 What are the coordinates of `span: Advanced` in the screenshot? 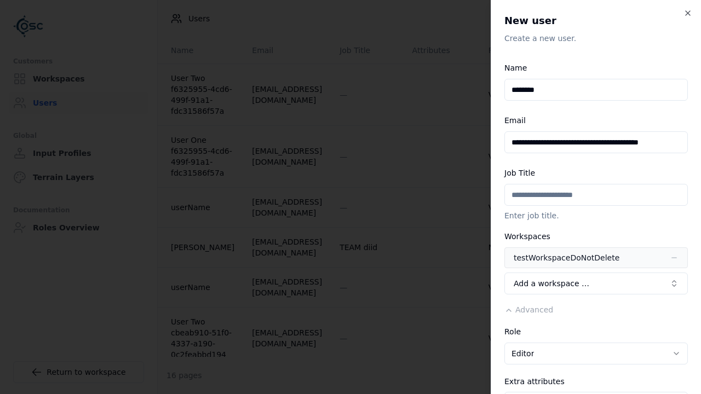 It's located at (534, 310).